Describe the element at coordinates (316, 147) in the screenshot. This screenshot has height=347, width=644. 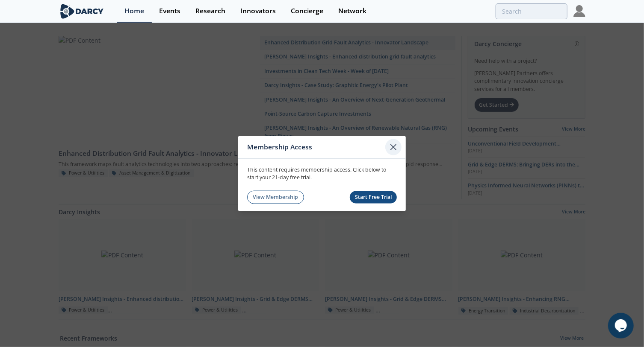
I see `div: Membership Access` at that location.